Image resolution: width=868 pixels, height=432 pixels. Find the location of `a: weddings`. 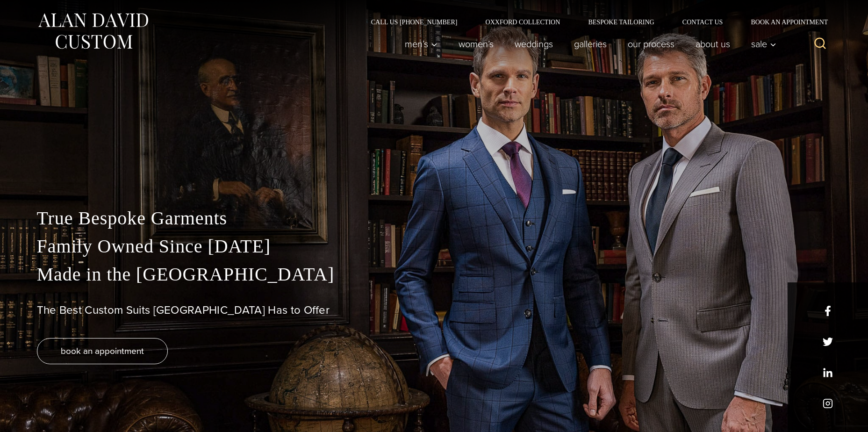

a: weddings is located at coordinates (534, 44).